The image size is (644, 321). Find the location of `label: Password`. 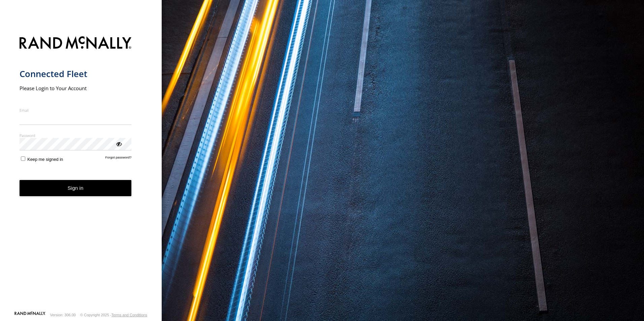

label: Password is located at coordinates (75, 136).